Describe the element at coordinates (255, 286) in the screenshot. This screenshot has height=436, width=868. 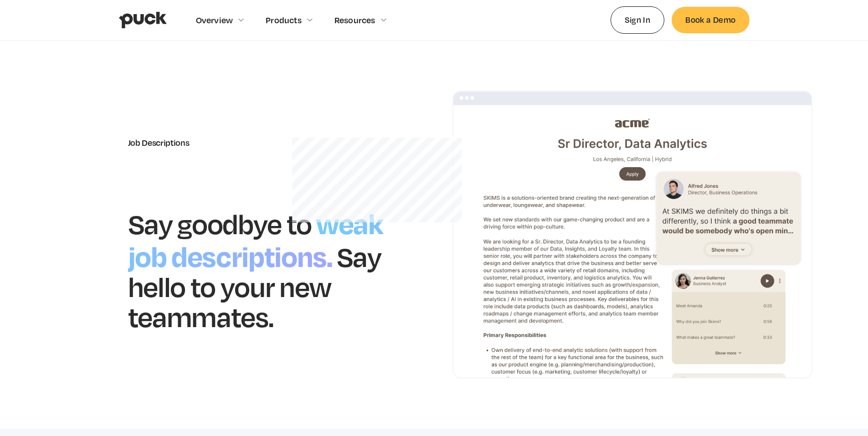
I see `h1: Say hello to your new teammates.` at that location.